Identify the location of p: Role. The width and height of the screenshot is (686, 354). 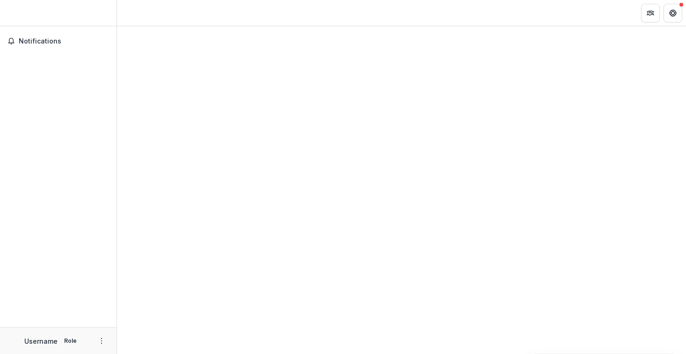
(70, 341).